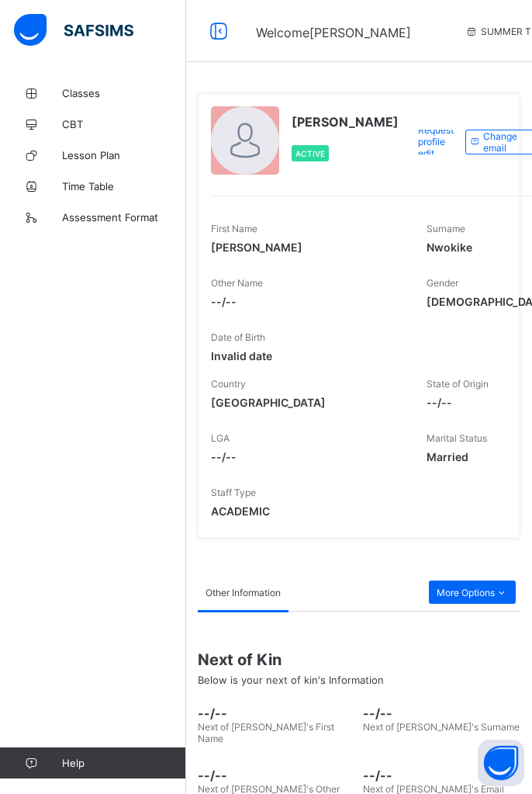 The width and height of the screenshot is (532, 794). I want to click on span: First Name, so click(234, 228).